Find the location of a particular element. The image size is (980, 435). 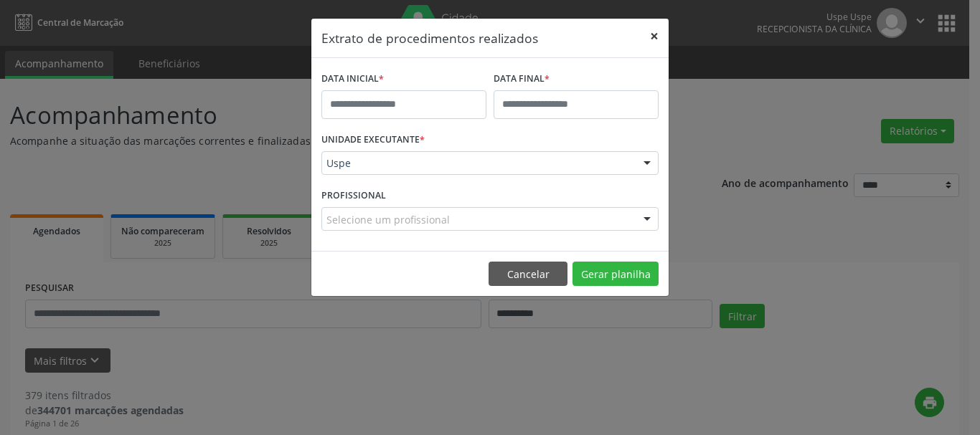

label: DATA FINAL is located at coordinates (522, 78).